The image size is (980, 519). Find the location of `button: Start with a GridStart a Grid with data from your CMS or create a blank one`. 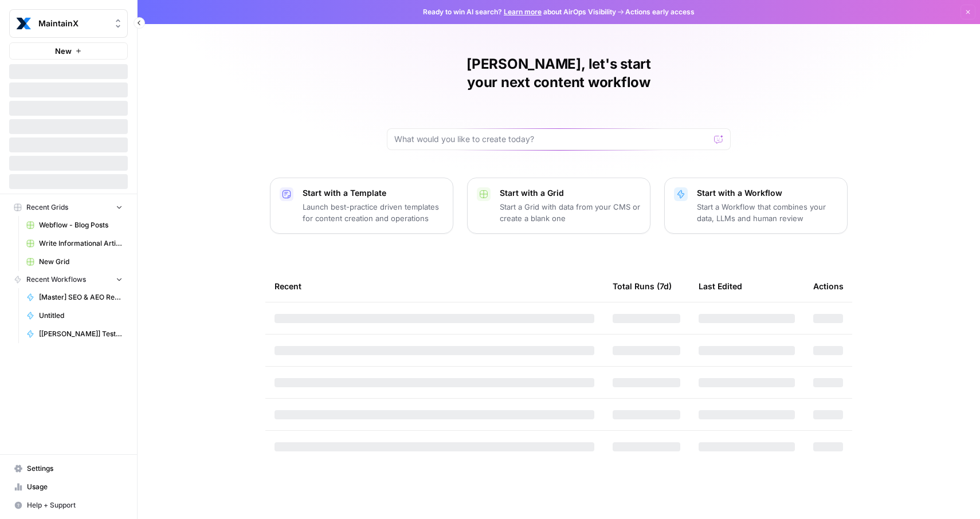

button: Start with a GridStart a Grid with data from your CMS or create a blank one is located at coordinates (559, 206).